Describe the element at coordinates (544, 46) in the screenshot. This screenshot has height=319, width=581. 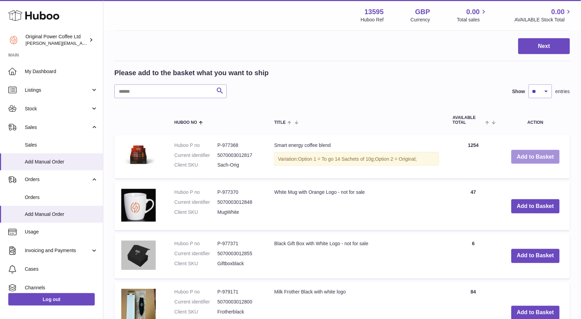
I see `button: Next` at that location.